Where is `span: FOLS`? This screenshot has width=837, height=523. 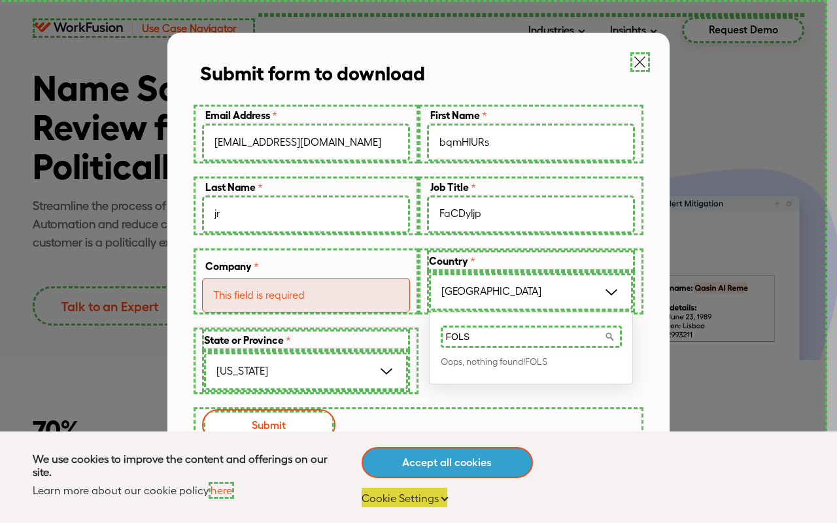
span: FOLS is located at coordinates (536, 361).